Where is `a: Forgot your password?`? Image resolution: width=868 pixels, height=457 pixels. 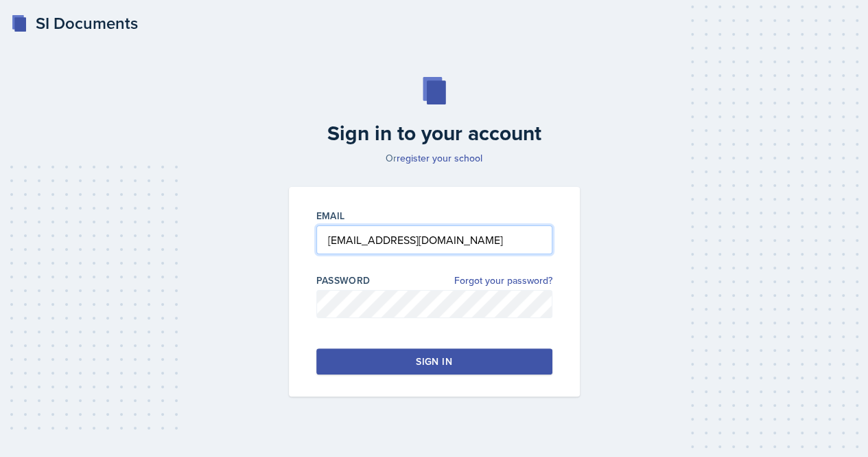 a: Forgot your password? is located at coordinates (503, 280).